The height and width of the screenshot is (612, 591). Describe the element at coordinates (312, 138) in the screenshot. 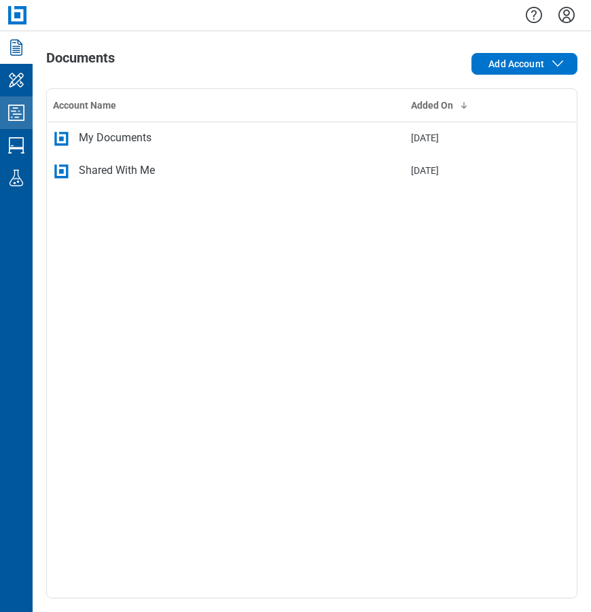

I see `table: bb-data-table` at that location.